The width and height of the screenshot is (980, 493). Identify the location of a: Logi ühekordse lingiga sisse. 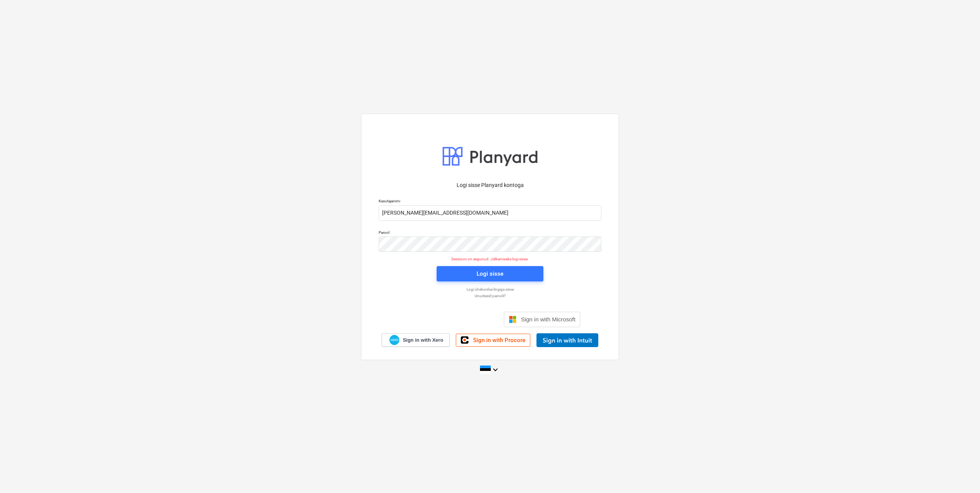
(490, 289).